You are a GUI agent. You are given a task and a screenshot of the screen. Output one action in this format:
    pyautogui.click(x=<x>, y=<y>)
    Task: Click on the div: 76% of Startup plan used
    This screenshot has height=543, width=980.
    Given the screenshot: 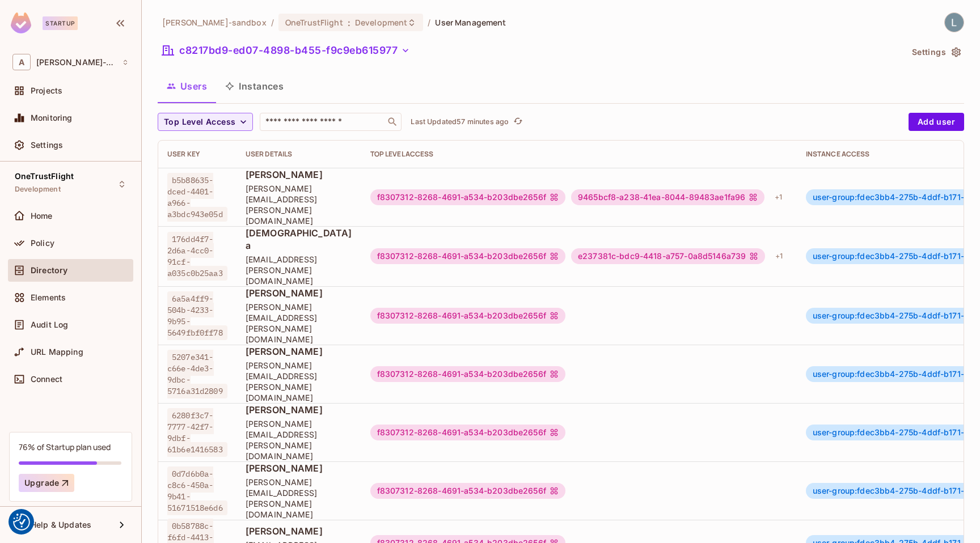 What is the action you would take?
    pyautogui.click(x=65, y=447)
    